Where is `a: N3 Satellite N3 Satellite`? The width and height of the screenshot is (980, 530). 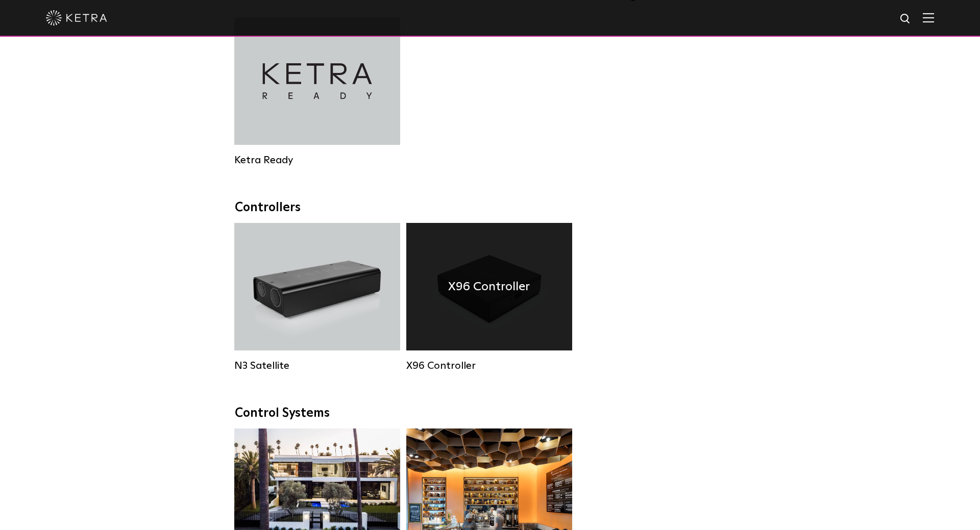 a: N3 Satellite N3 Satellite is located at coordinates (317, 297).